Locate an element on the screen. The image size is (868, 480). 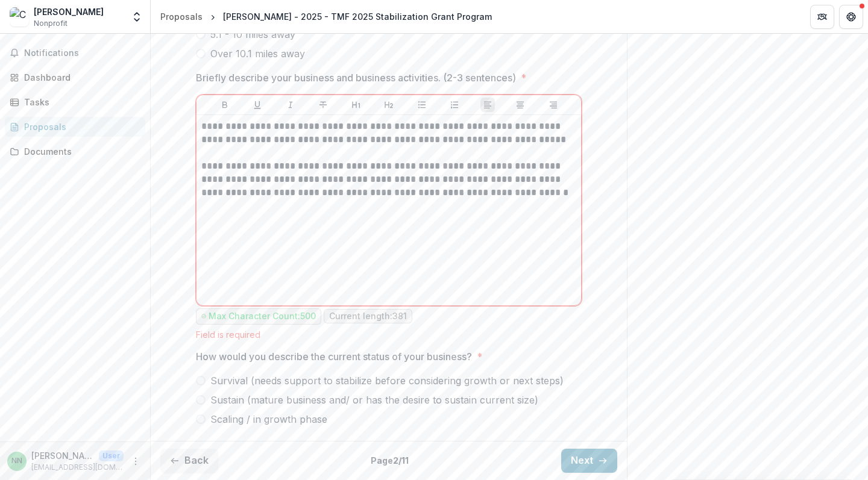
span: Over 10.1 miles away is located at coordinates (257, 54).